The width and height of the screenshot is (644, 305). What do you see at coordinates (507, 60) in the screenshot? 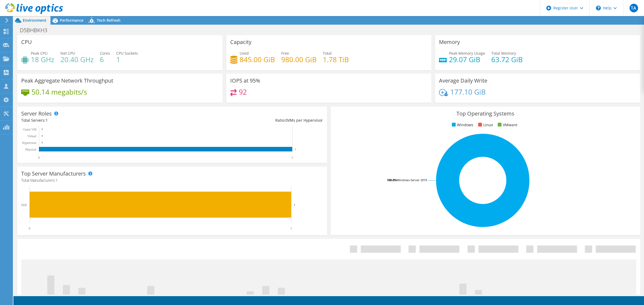
I see `h4: 63.72 GiB` at bounding box center [507, 60].